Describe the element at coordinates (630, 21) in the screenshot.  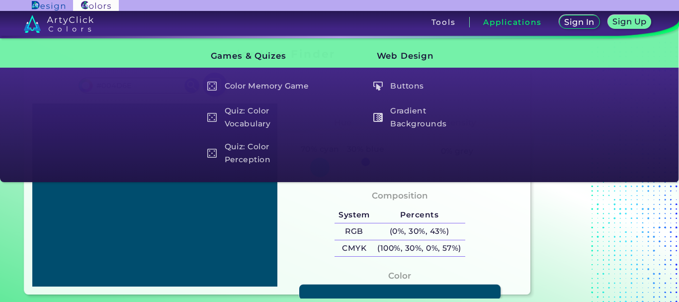
I see `h5: Sign Up` at that location.